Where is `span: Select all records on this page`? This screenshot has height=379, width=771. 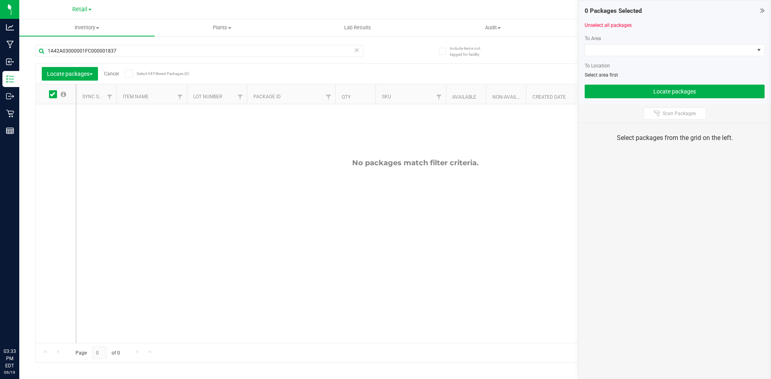
span: Select all records on this page is located at coordinates (63, 94).